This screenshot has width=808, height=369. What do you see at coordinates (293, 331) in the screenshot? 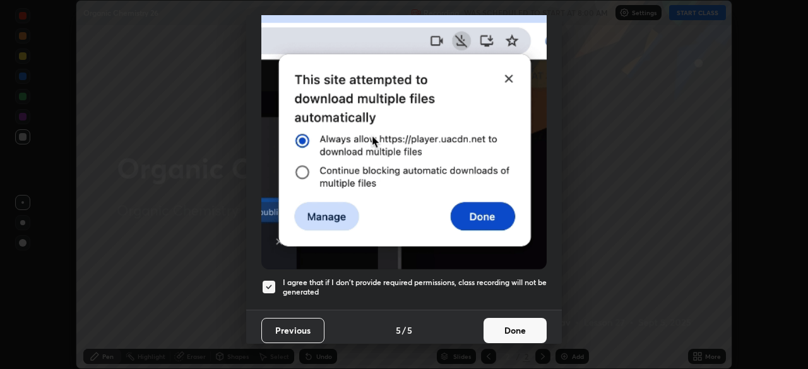
I see `button: Previous` at bounding box center [293, 331].